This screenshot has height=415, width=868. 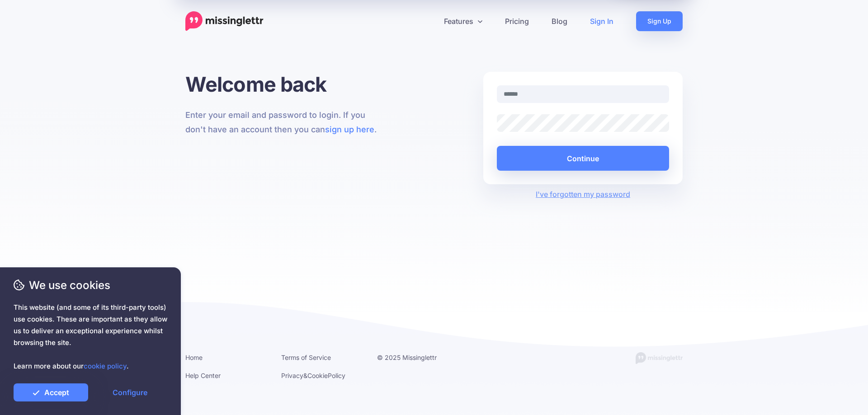 I want to click on li: © 2025 Missinglettr, so click(x=419, y=358).